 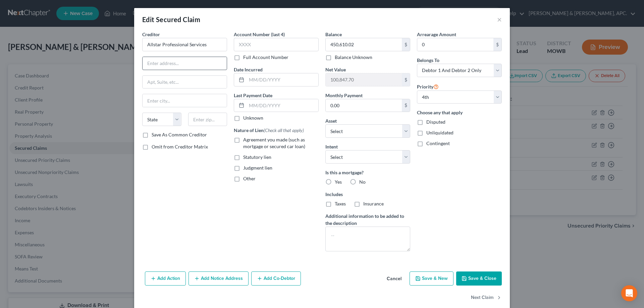 I want to click on label: Priority, so click(x=428, y=87).